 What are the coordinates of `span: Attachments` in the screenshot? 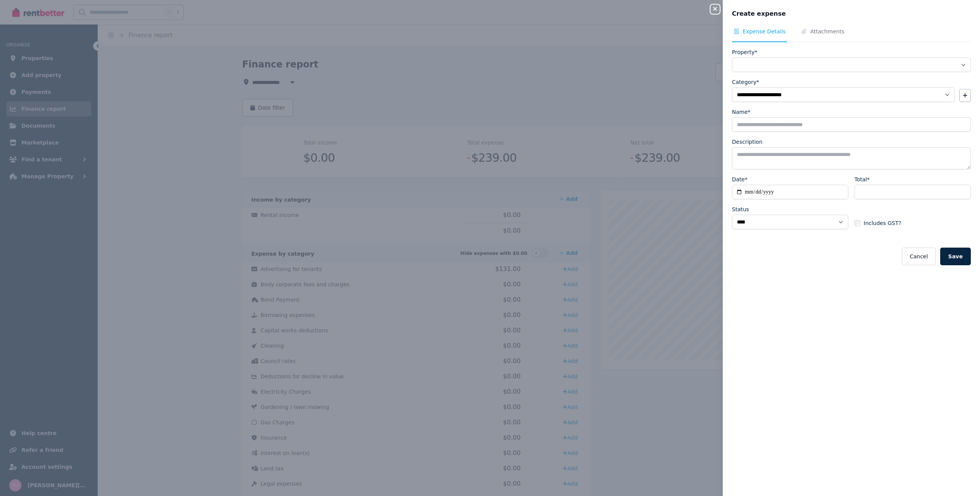 It's located at (828, 32).